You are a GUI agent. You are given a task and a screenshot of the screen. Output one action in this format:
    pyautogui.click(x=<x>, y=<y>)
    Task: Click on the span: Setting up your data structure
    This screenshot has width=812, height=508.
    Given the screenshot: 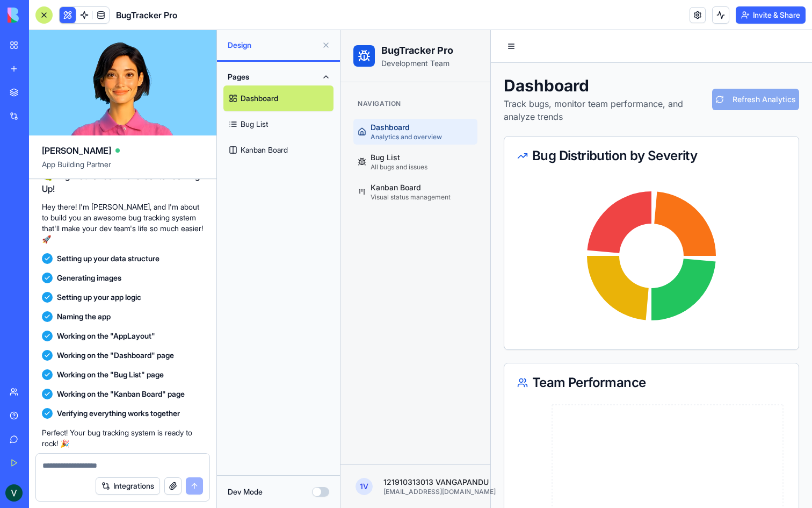 What is the action you would take?
    pyautogui.click(x=108, y=259)
    